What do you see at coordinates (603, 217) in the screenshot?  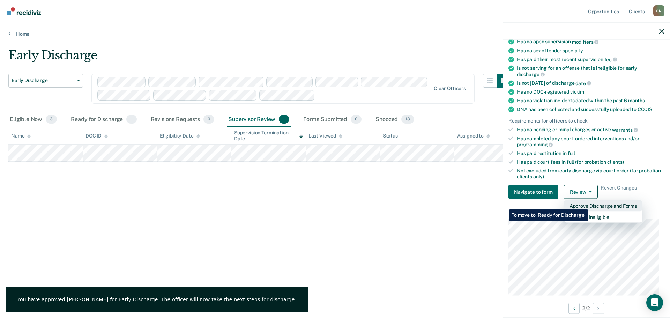 I see `button: Mark as Ineligible` at bounding box center [603, 217].